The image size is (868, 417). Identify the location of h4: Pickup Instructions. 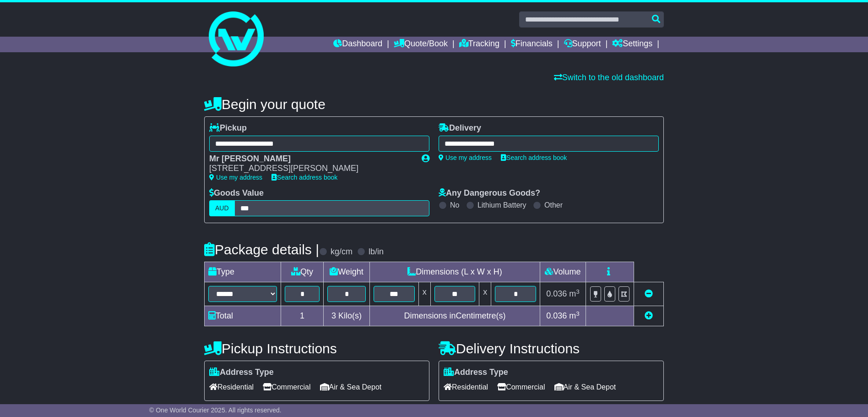
(317, 348).